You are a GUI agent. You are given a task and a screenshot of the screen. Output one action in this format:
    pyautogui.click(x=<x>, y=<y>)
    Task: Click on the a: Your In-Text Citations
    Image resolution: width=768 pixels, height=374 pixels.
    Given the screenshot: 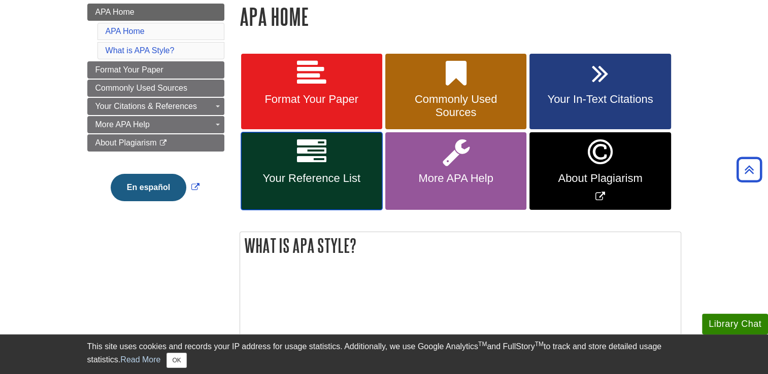 What is the action you would take?
    pyautogui.click(x=600, y=92)
    